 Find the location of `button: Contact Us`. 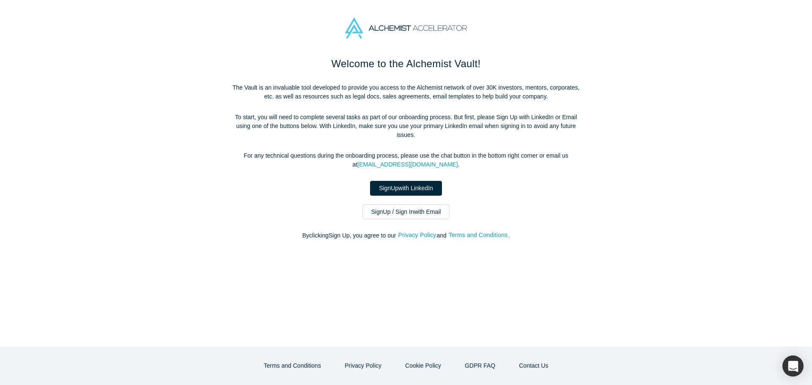

button: Contact Us is located at coordinates (533, 366).